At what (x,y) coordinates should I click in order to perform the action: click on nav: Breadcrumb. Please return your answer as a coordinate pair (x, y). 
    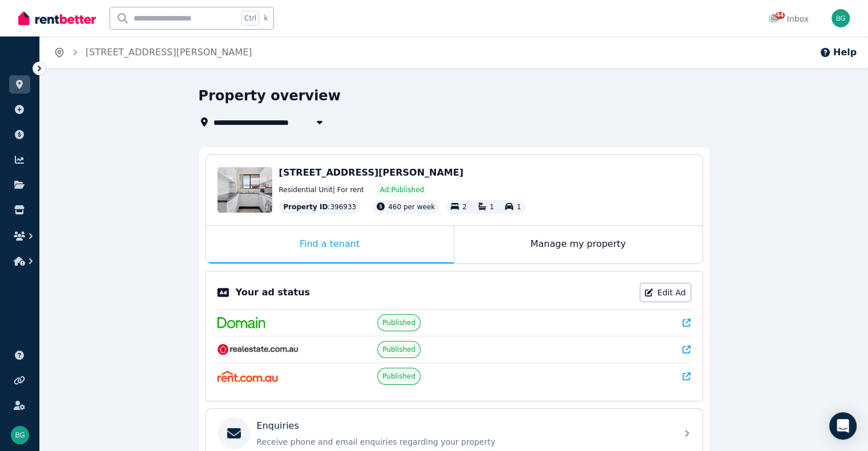
    Looking at the image, I should click on (153, 53).